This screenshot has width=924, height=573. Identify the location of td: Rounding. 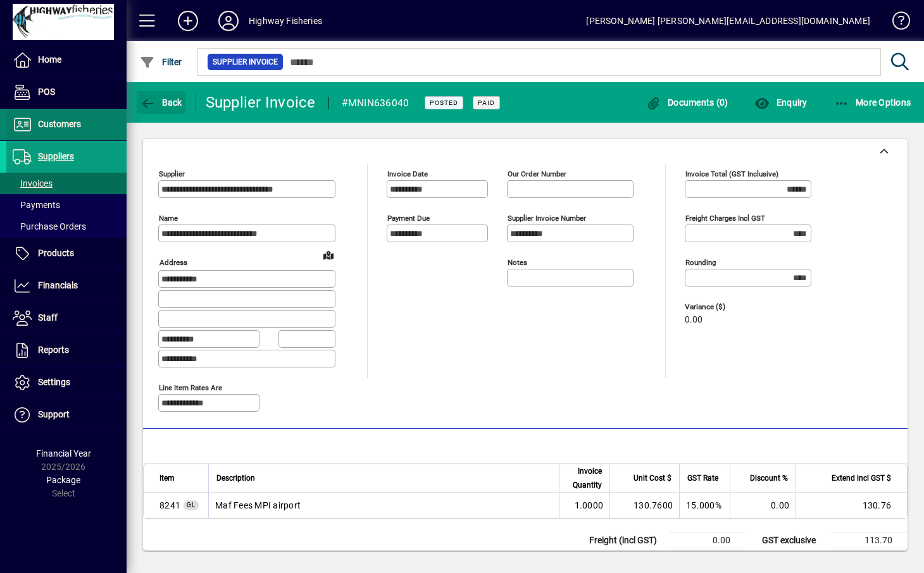
(626, 555).